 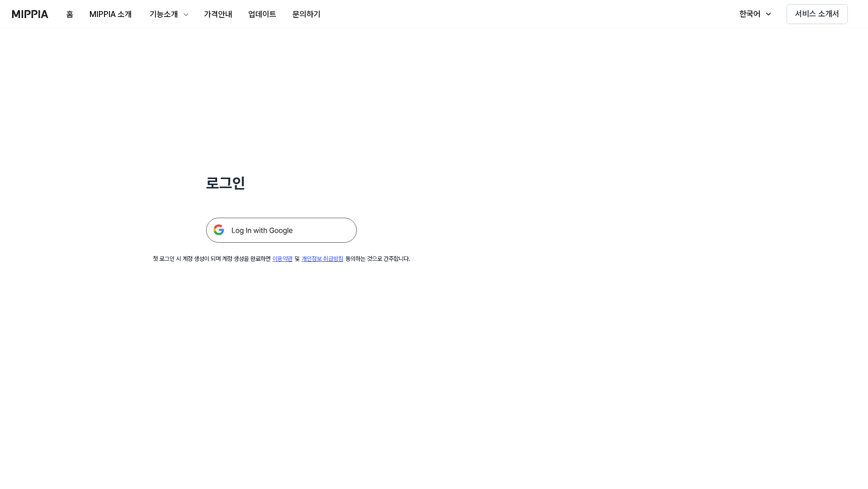 What do you see at coordinates (164, 15) in the screenshot?
I see `div: 기능소개` at bounding box center [164, 15].